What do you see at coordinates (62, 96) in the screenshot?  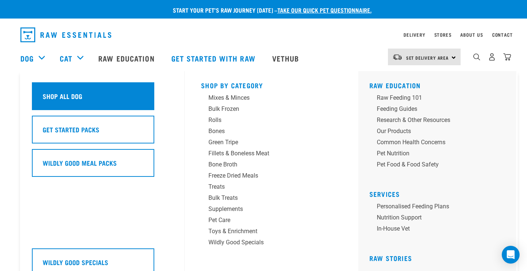 I see `h5: Shop All Dog` at bounding box center [62, 96].